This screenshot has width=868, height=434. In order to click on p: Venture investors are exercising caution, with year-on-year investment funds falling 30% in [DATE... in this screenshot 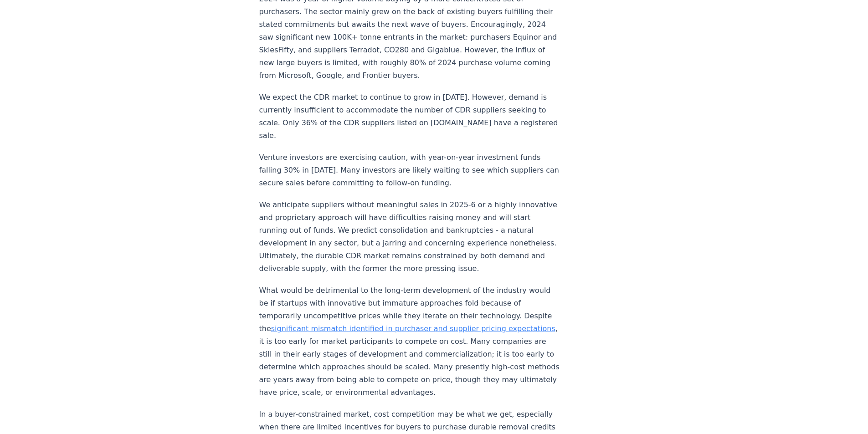, I will do `click(411, 170)`.